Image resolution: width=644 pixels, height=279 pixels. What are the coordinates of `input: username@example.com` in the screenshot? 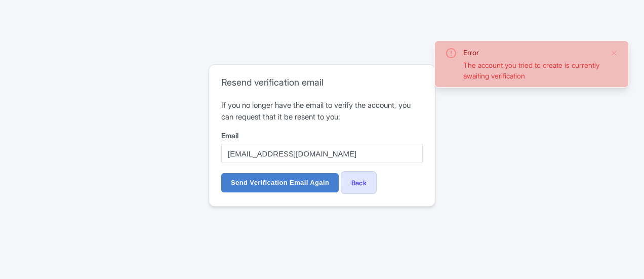 It's located at (322, 153).